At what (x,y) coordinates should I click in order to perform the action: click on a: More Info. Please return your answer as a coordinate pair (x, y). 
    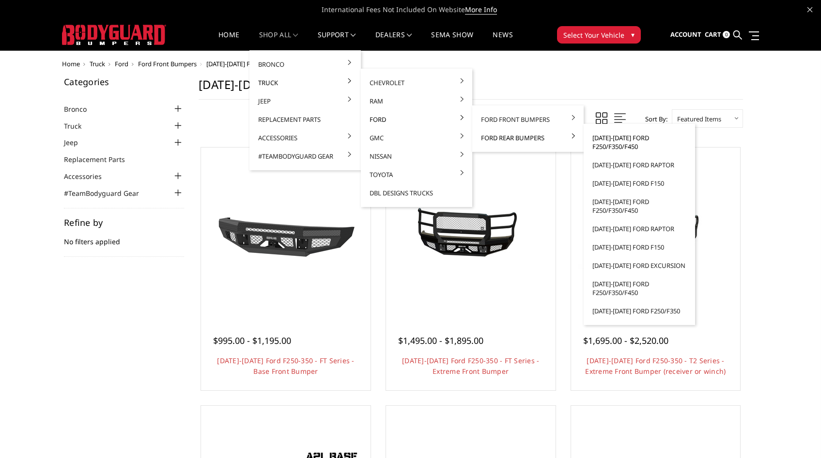
    Looking at the image, I should click on (481, 10).